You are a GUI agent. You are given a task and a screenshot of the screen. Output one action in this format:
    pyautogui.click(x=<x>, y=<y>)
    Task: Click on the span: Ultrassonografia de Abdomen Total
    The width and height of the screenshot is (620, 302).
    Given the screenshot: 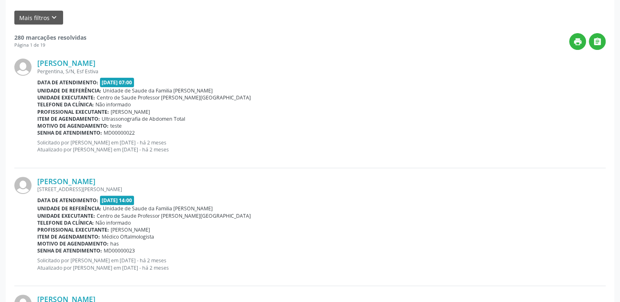 What is the action you would take?
    pyautogui.click(x=143, y=119)
    